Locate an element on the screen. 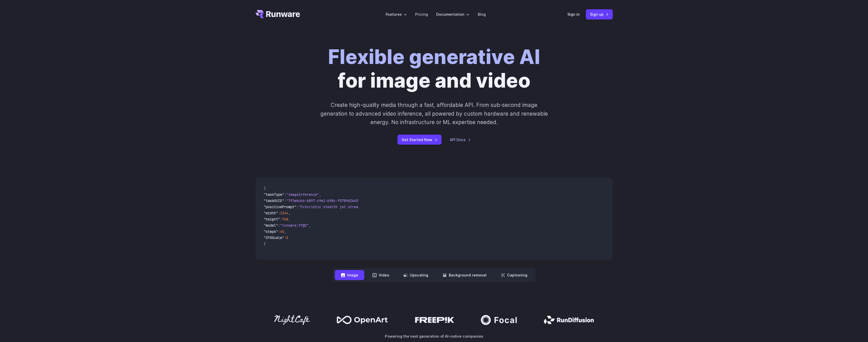 Image resolution: width=868 pixels, height=342 pixels. a: API Docs is located at coordinates (461, 139).